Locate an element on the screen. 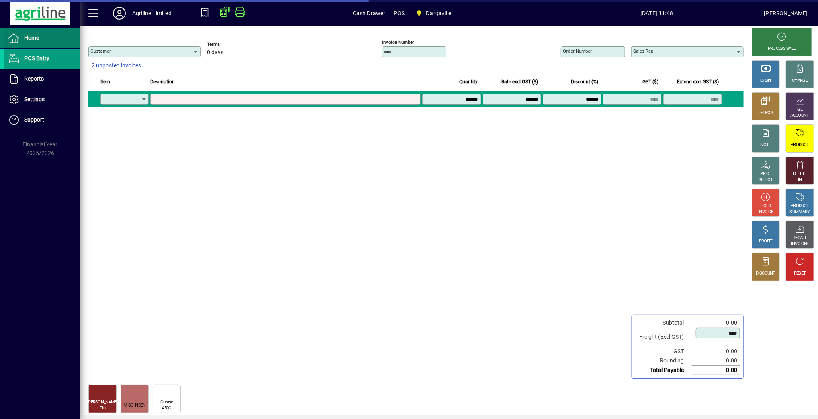  span: Description is located at coordinates (162, 82).